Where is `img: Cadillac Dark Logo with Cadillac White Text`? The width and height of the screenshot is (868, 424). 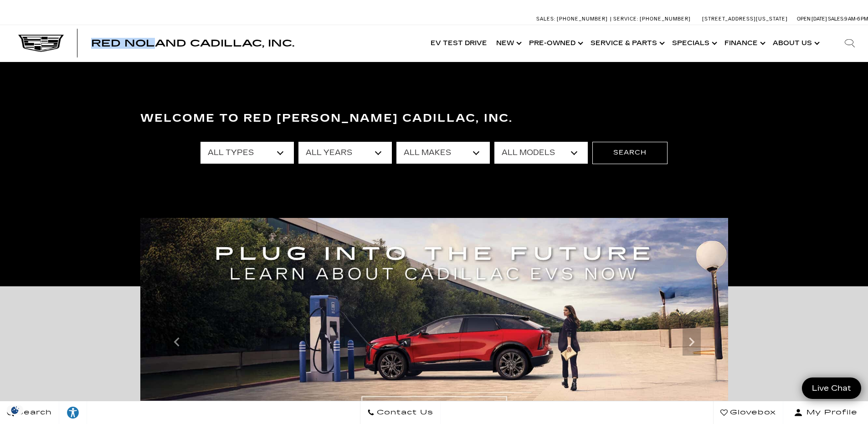
img: Cadillac Dark Logo with Cadillac White Text is located at coordinates (41, 43).